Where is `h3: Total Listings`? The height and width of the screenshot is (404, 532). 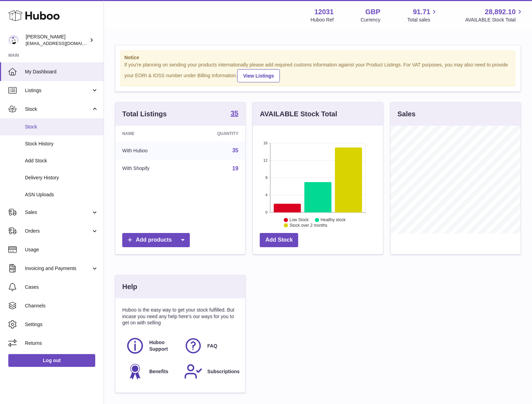
h3: Total Listings is located at coordinates (144, 114).